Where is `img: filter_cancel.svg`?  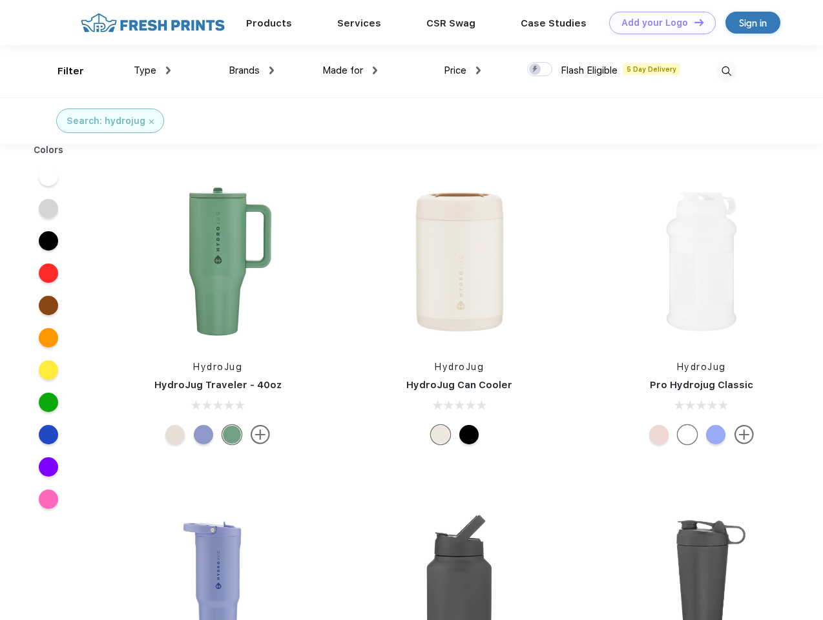
img: filter_cancel.svg is located at coordinates (151, 121).